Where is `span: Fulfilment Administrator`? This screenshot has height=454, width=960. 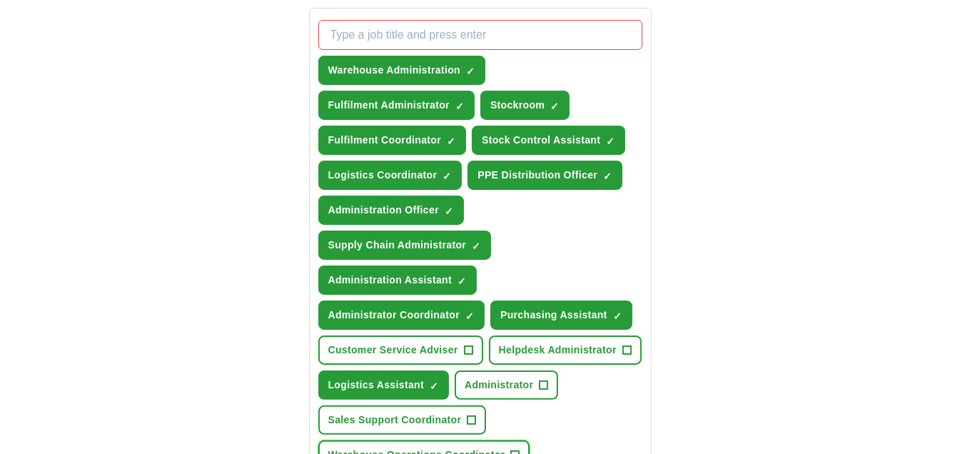 span: Fulfilment Administrator is located at coordinates (389, 105).